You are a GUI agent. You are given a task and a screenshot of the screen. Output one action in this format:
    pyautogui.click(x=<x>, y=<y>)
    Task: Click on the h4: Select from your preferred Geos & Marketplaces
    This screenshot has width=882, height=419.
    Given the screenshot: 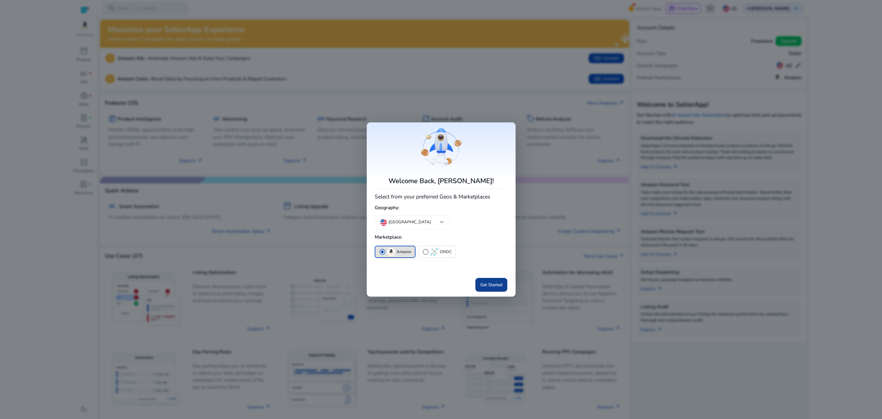 What is the action you would take?
    pyautogui.click(x=441, y=196)
    